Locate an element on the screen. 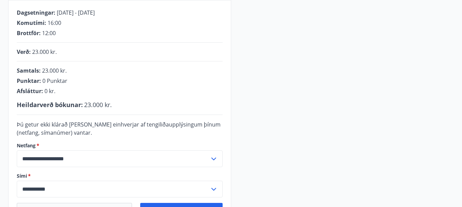  span: 12:00 is located at coordinates (49, 33).